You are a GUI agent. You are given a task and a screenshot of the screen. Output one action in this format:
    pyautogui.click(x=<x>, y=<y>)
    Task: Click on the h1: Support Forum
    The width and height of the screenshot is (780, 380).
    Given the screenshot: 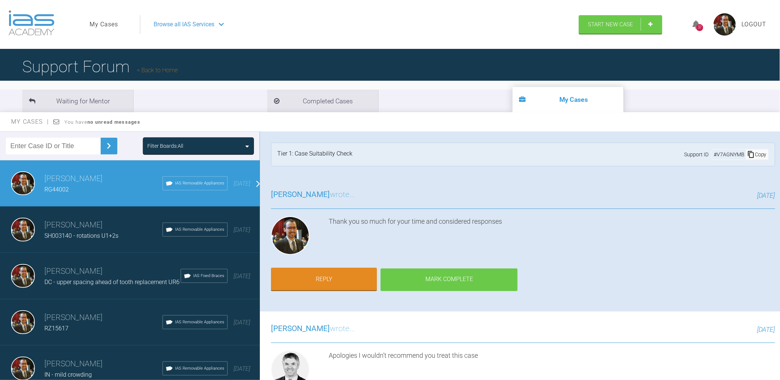 What is the action you would take?
    pyautogui.click(x=100, y=67)
    